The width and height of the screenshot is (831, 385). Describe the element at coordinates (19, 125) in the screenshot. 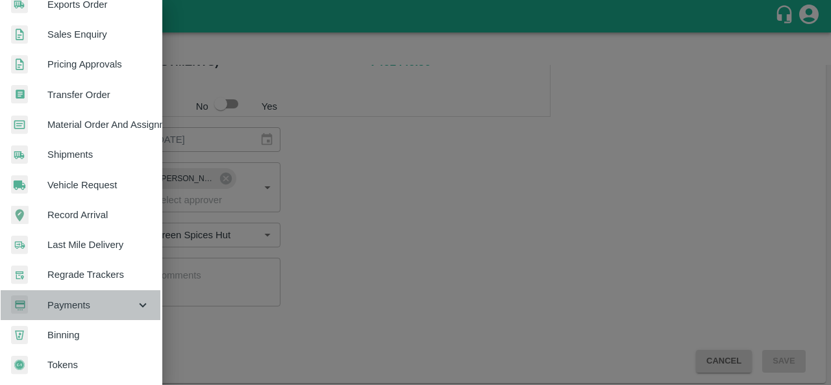

I see `img: centralMaterial` at that location.